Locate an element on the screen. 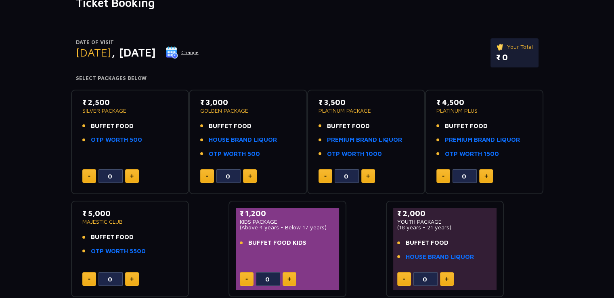 The image size is (614, 298). a: OTP WORTH 1000 is located at coordinates (354, 154).